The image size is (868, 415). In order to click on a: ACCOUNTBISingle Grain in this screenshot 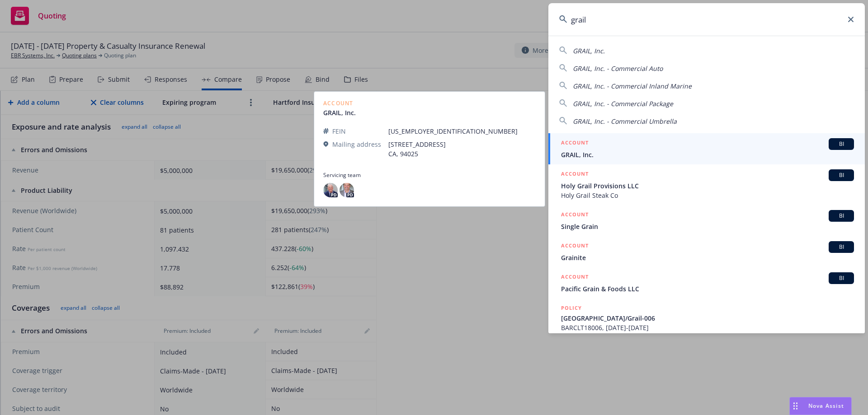, I will do `click(706, 220)`.